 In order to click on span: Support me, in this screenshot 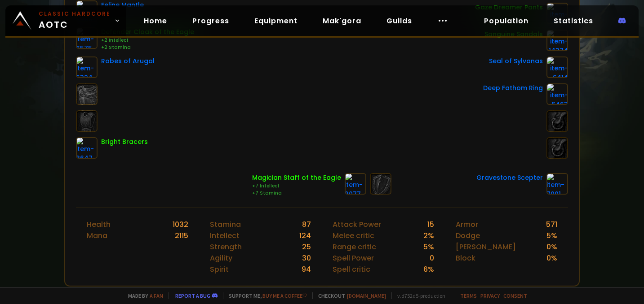, I will do `click(265, 296)`.